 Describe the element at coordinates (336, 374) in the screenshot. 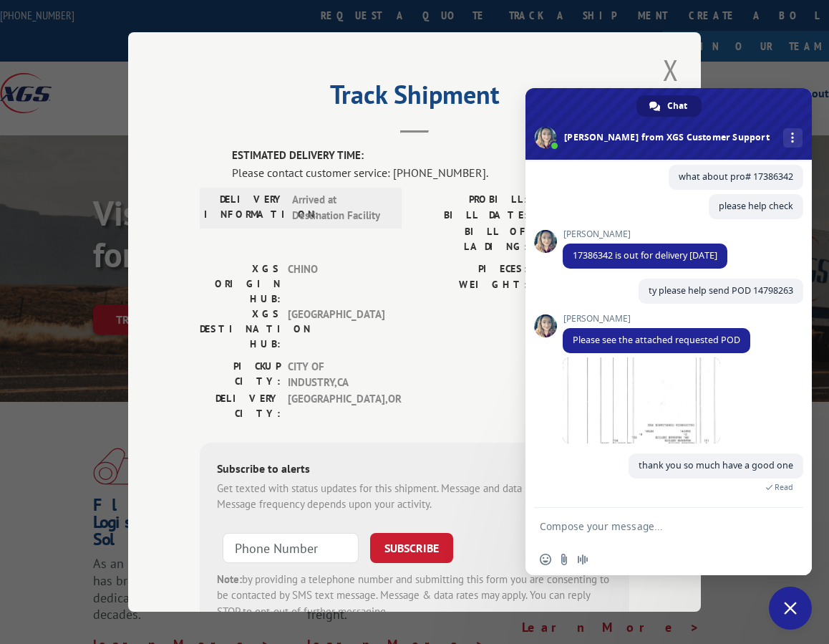

I see `span: CITY OF INDUSTRY , CA` at that location.